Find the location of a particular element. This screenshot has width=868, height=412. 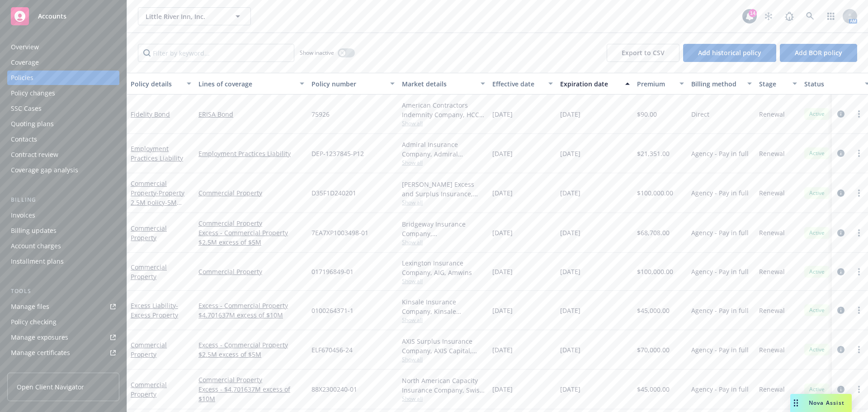

a: Policies is located at coordinates (63, 78).